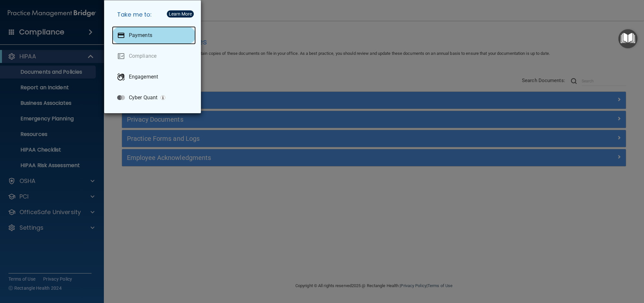 Image resolution: width=644 pixels, height=303 pixels. What do you see at coordinates (154, 98) in the screenshot?
I see `a: Cyber Quant` at bounding box center [154, 98].